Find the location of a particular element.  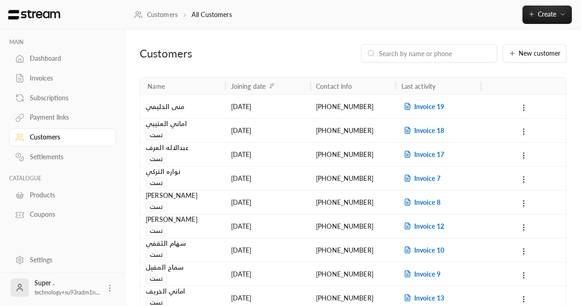

span: Invoice 13 is located at coordinates (422, 297).